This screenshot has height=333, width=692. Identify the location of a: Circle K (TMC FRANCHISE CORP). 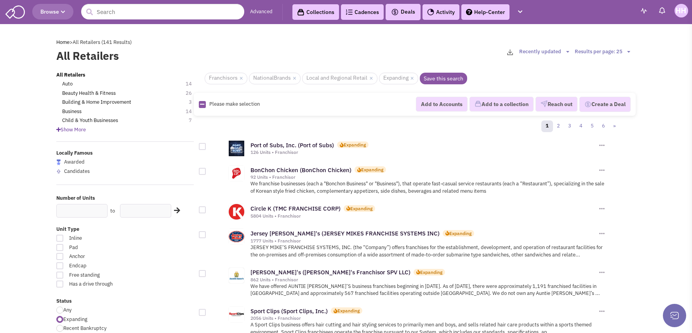
(296, 208).